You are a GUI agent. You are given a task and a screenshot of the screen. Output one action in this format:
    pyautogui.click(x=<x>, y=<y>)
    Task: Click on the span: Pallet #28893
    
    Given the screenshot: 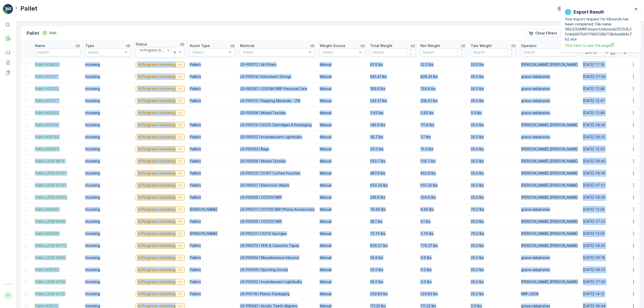 What is the action you would take?
    pyautogui.click(x=58, y=113)
    